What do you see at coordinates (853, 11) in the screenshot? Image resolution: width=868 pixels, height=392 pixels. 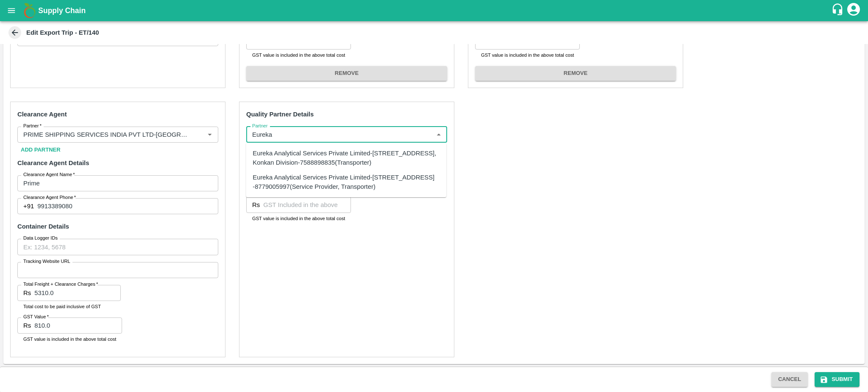 I see `div: account of current user` at bounding box center [853, 11].